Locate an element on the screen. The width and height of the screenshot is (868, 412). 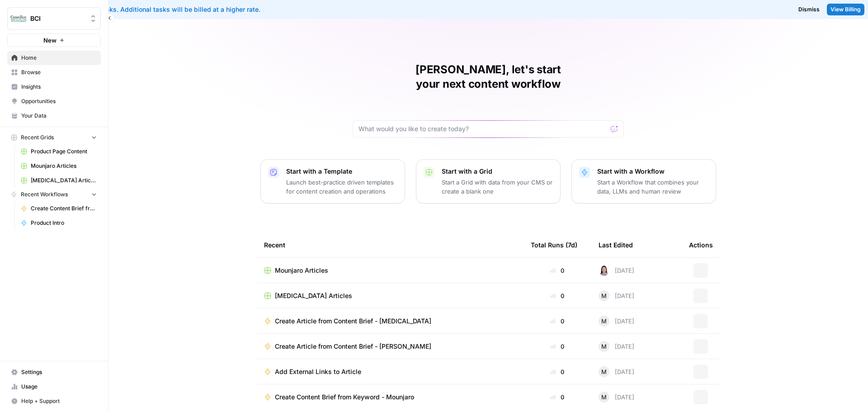
span: View Billing is located at coordinates (845, 9).